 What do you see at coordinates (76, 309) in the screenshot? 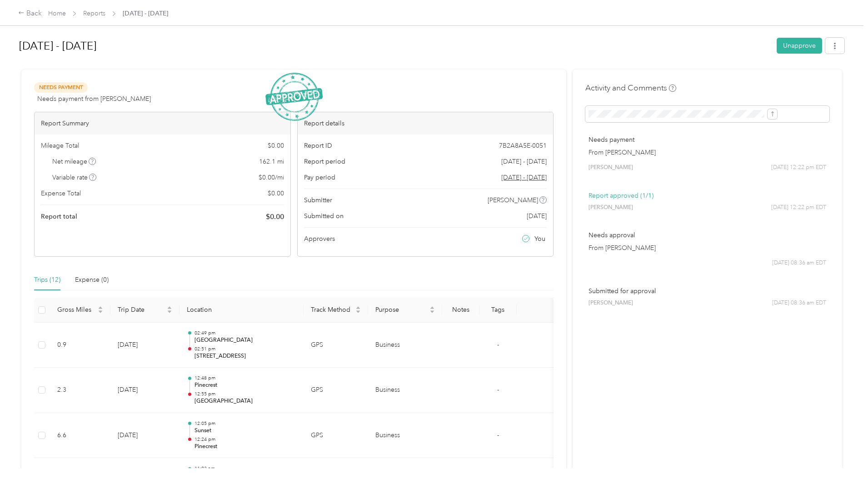
I see `span: Gross Miles` at bounding box center [76, 309].